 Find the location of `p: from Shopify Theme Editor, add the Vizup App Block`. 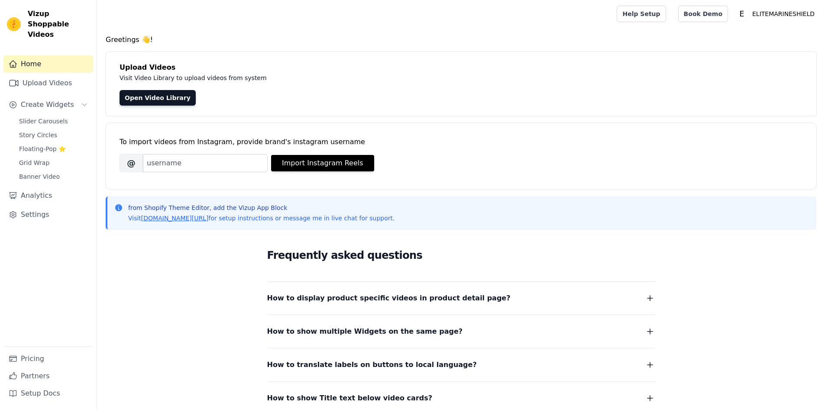

p: from Shopify Theme Editor, add the Vizup App Block is located at coordinates (261, 208).